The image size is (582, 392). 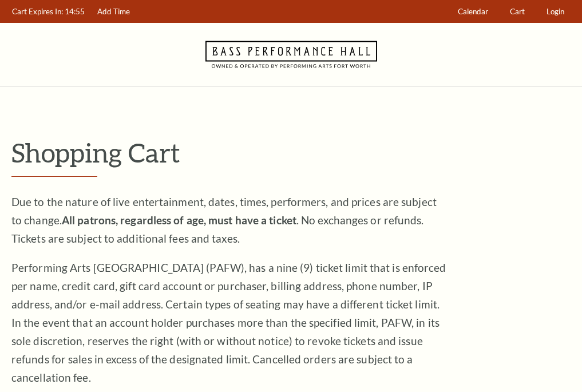 I want to click on span: Login, so click(x=555, y=11).